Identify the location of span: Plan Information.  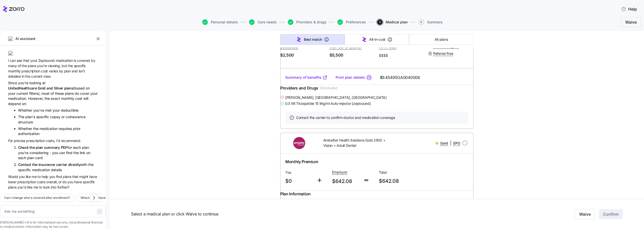
(296, 194).